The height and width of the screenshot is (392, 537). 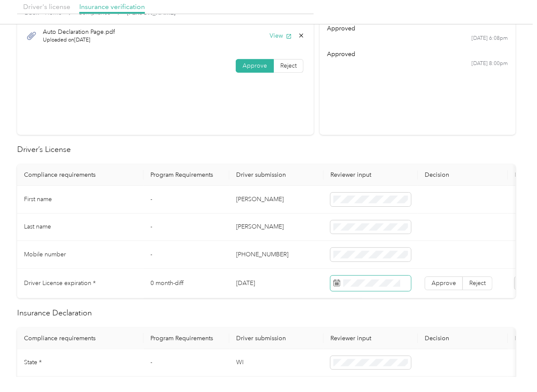 I want to click on span: Auto Declaration Page.pdf, so click(x=79, y=31).